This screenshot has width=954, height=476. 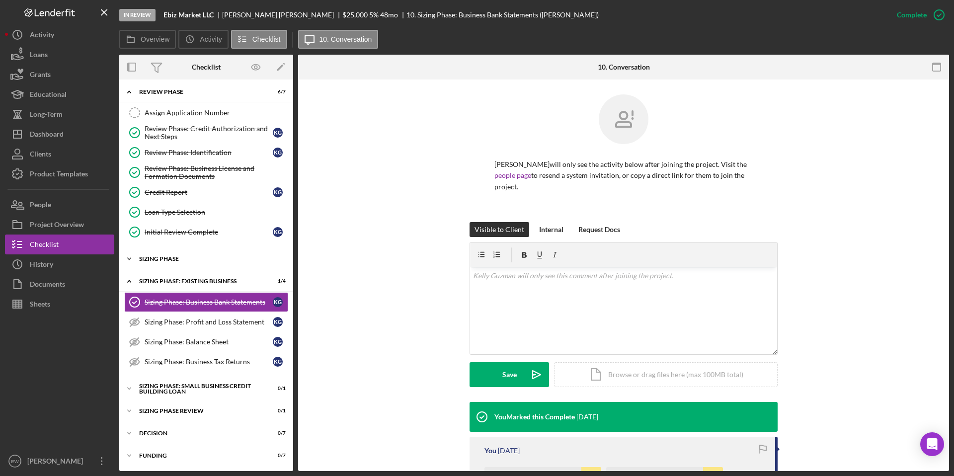 I want to click on a: Project Overview, so click(x=60, y=225).